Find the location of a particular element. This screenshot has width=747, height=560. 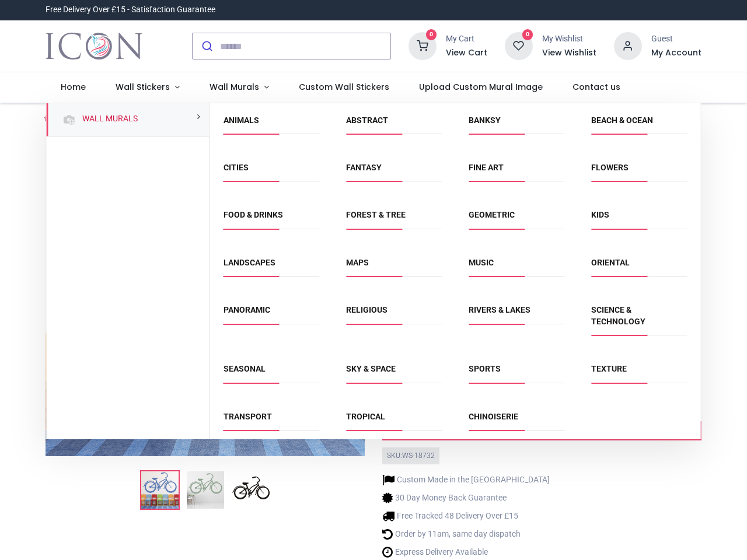

img: Icon Wall Stickers is located at coordinates (94, 46).